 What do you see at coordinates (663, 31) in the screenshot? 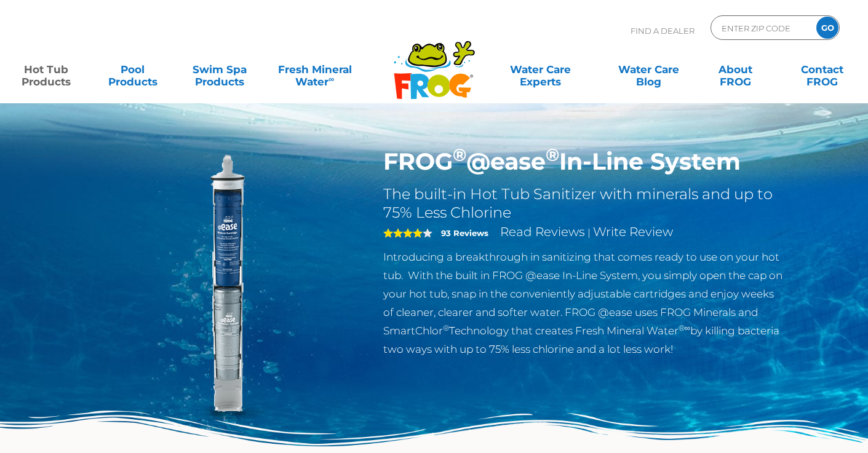
I see `p: Find A Dealer` at bounding box center [663, 31].